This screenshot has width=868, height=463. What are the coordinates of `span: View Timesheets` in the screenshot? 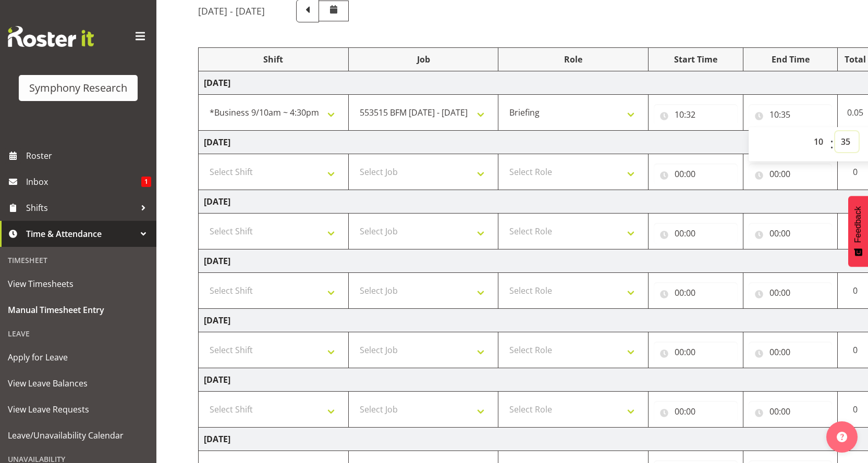 It's located at (78, 284).